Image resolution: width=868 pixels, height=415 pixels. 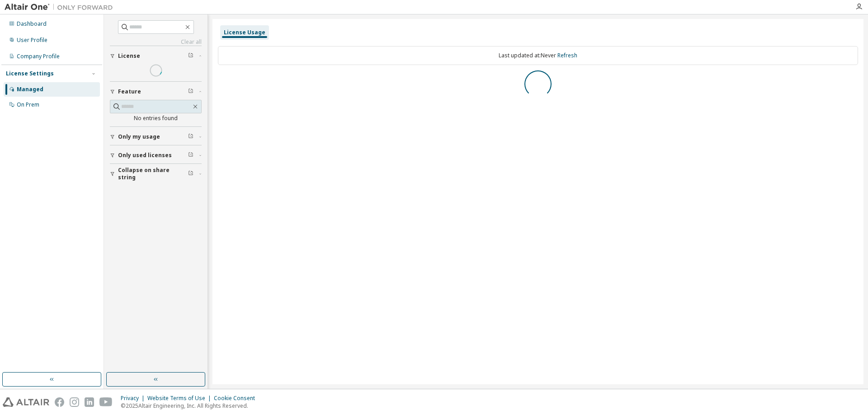 I want to click on div: Privacy, so click(x=134, y=399).